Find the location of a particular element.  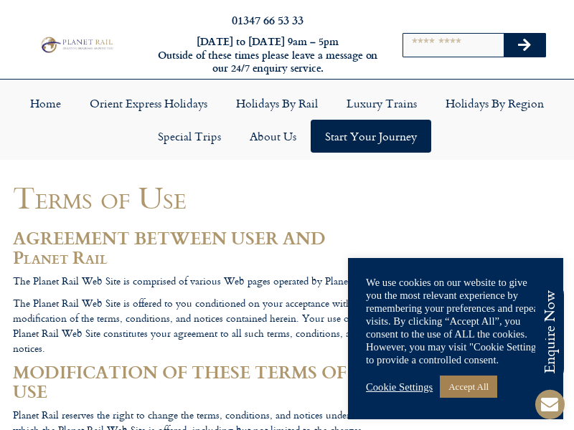

h2: MODIFICATION OF THESE TERMS OF USE is located at coordinates (194, 382).